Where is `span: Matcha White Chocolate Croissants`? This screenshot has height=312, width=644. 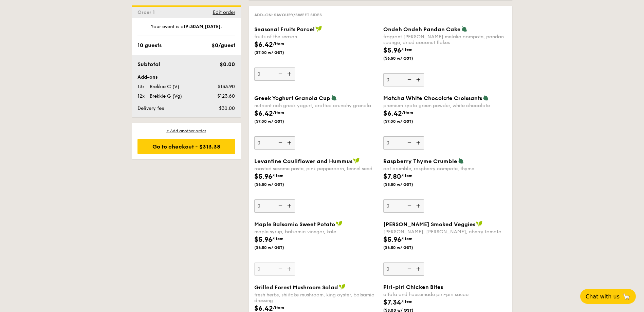 span: Matcha White Chocolate Croissants is located at coordinates (432, 98).